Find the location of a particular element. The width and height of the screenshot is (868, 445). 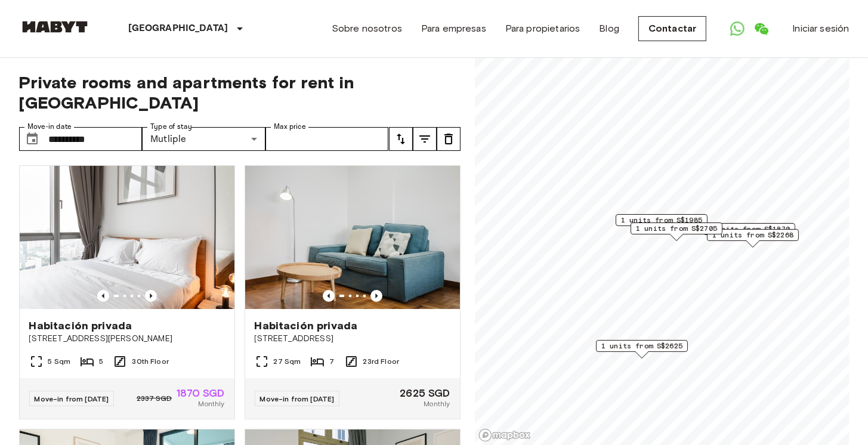

span: 1 units from S$2705 is located at coordinates (676, 228).